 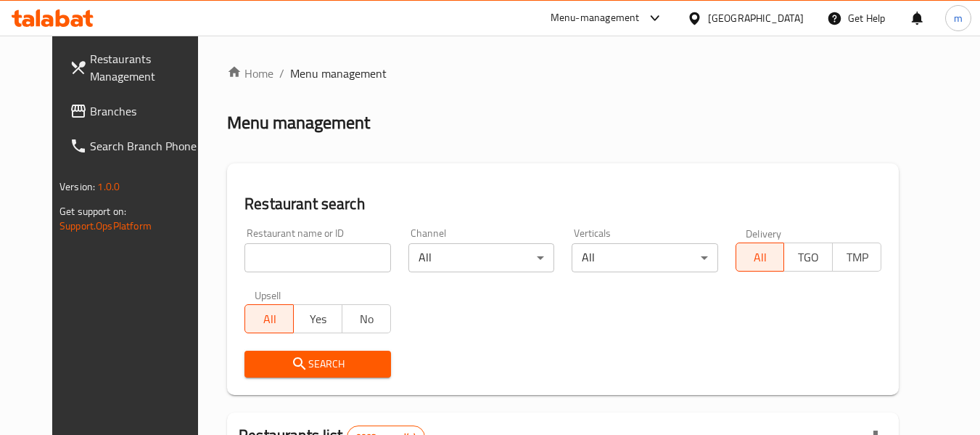 What do you see at coordinates (268, 295) in the screenshot?
I see `label: Upsell` at bounding box center [268, 295].